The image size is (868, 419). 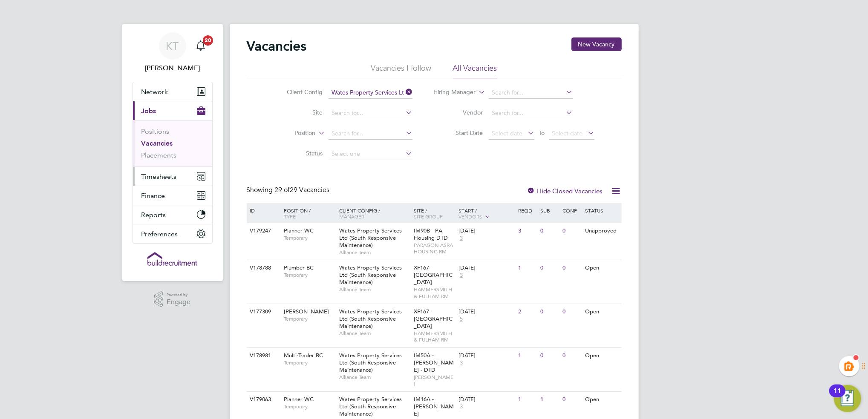 What do you see at coordinates (290, 216) in the screenshot?
I see `span: Type` at bounding box center [290, 216].